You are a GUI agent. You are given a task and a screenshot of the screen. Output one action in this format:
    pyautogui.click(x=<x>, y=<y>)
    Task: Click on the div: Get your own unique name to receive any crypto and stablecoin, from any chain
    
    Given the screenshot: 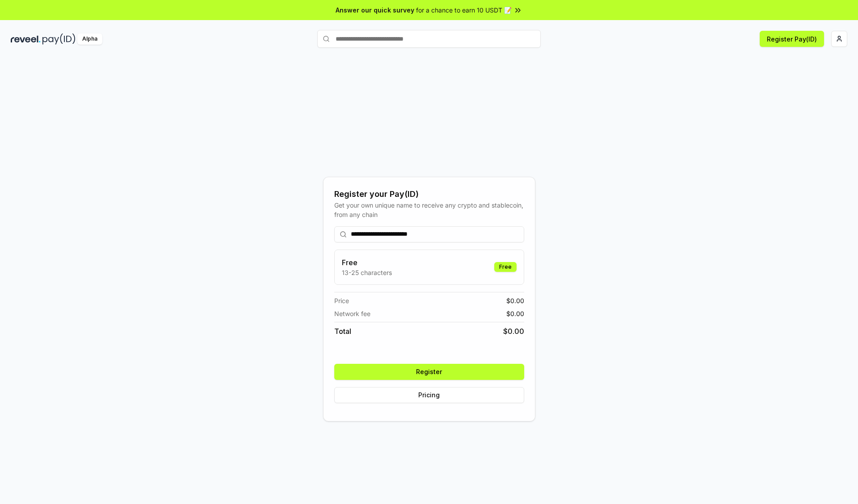 What is the action you would take?
    pyautogui.click(x=429, y=210)
    